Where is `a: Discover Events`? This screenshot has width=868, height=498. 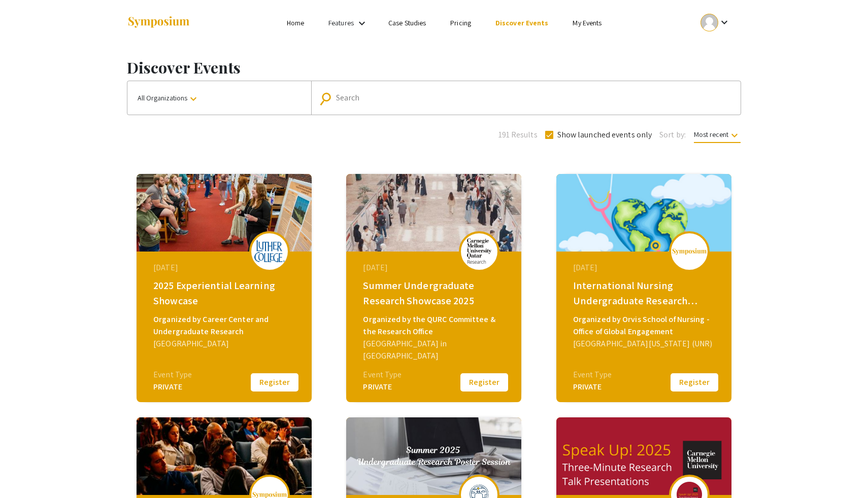 a: Discover Events is located at coordinates (522, 23).